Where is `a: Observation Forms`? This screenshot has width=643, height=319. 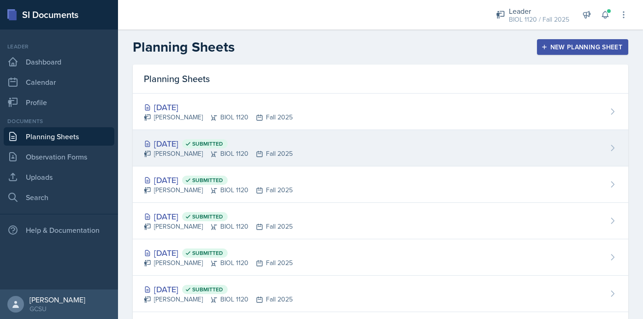 a: Observation Forms is located at coordinates (59, 157).